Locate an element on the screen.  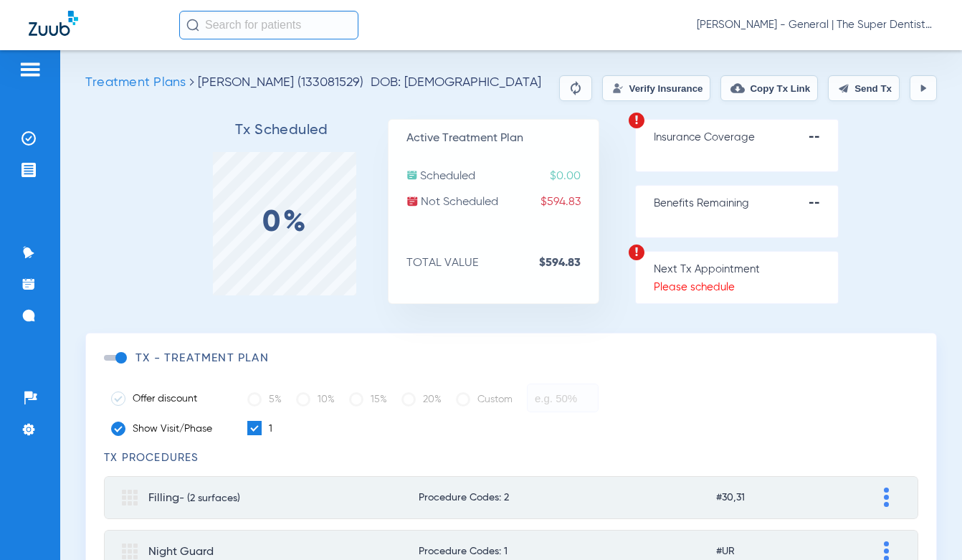
span: Procedure Codes: 1 is located at coordinates (534, 551).